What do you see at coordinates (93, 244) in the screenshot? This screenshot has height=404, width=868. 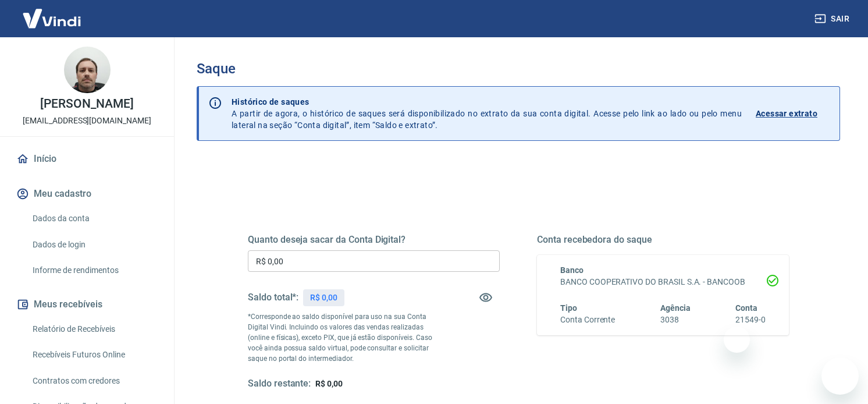 I see `a: Dados de login` at bounding box center [93, 244].